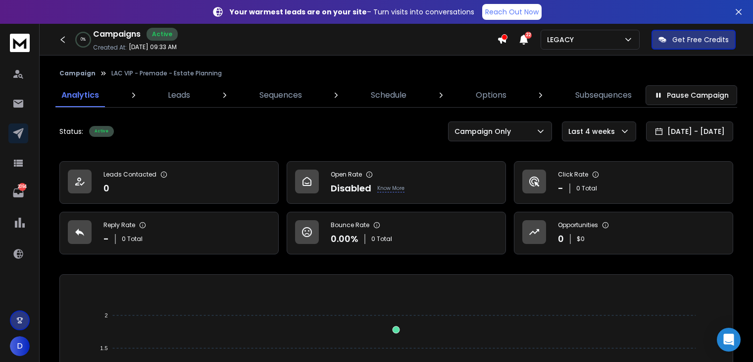 The width and height of the screenshot is (753, 362). Describe the element at coordinates (691, 95) in the screenshot. I see `button: Pause Campaign` at that location.